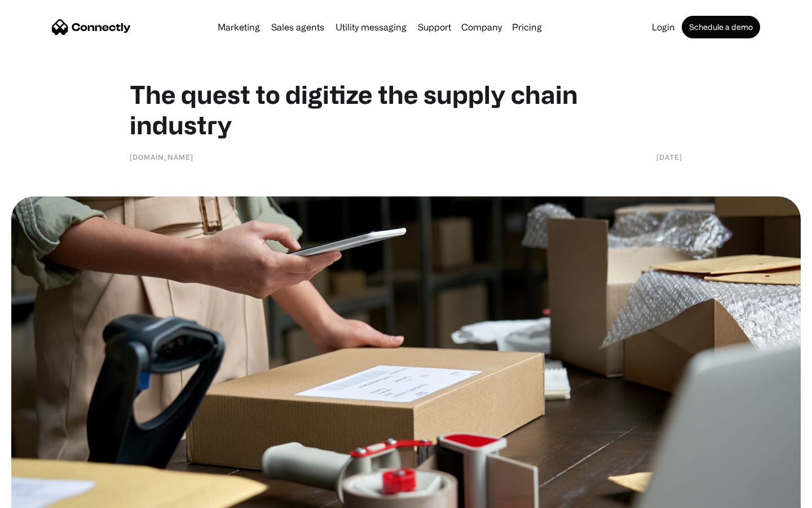 This screenshot has height=508, width=812. What do you see at coordinates (45, 496) in the screenshot?
I see `ul: Language list` at bounding box center [45, 496].